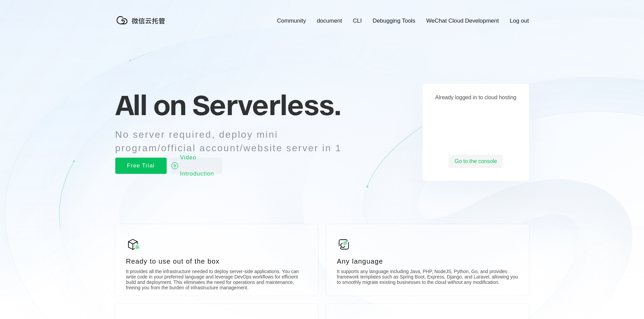  What do you see at coordinates (213, 280) in the screenshot?
I see `font: It provides all the infrastructure needed to deploy server-side applications. You can write code ...` at bounding box center [213, 280].